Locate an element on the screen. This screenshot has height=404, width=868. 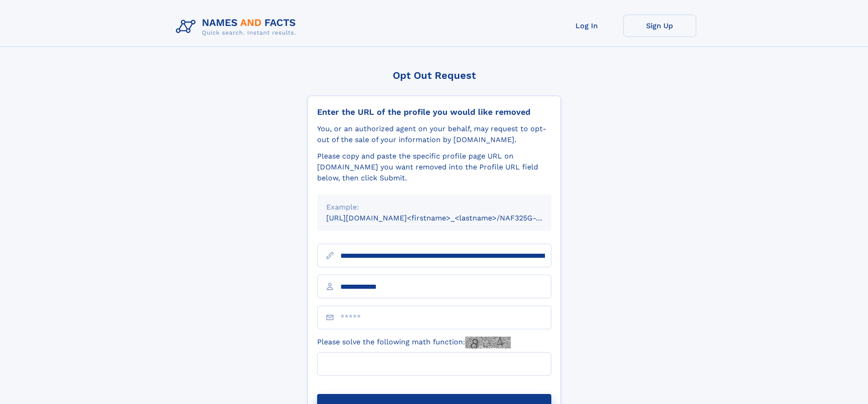
img: Logo Names and Facts is located at coordinates (238, 27).